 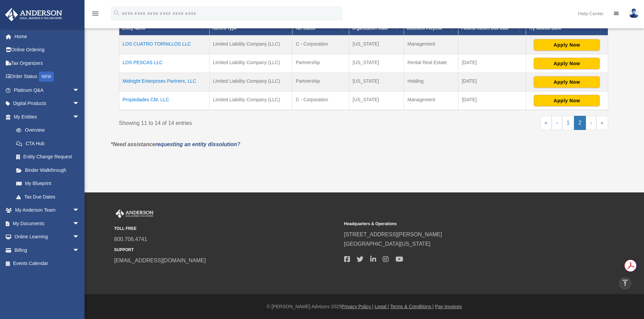 I want to click on th: Try Newtek Bank : Activate to sort, so click(x=567, y=28).